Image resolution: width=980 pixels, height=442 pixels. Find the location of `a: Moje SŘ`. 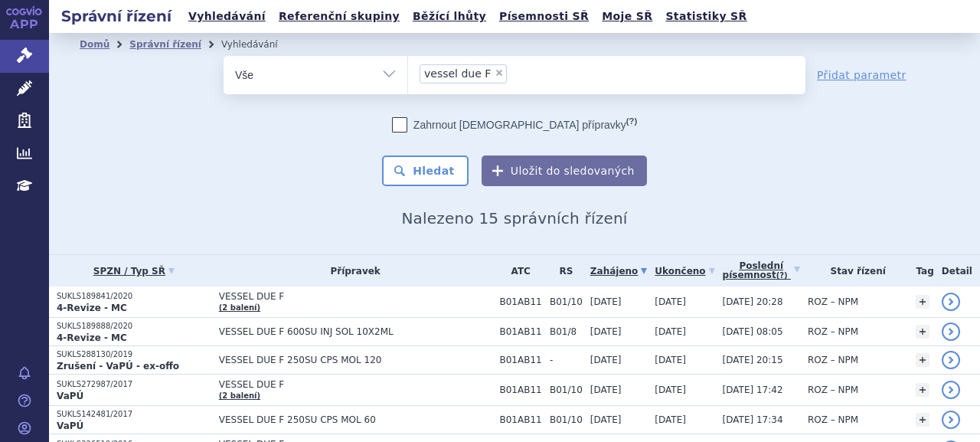

a: Moje SŘ is located at coordinates (627, 16).